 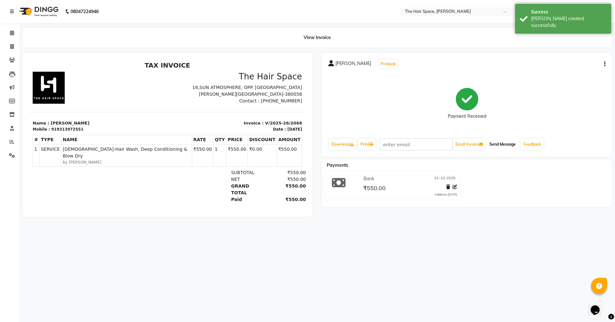 I want to click on a: Download, so click(x=343, y=144).